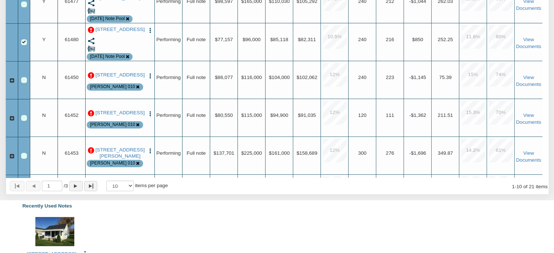 This screenshot has width=554, height=253. I want to click on span: 61450, so click(72, 77).